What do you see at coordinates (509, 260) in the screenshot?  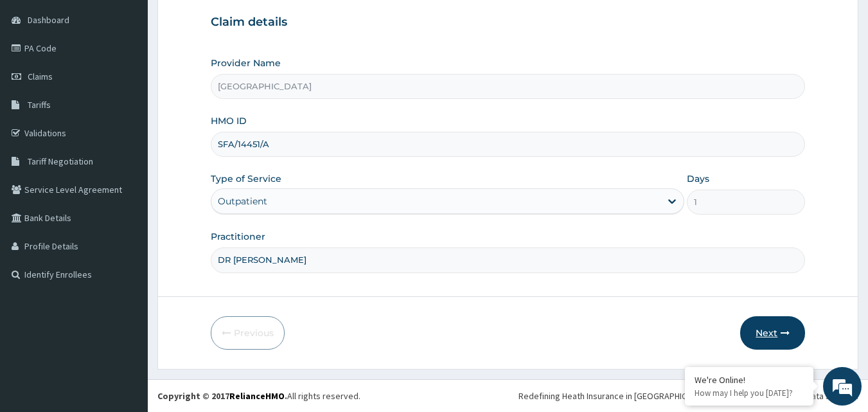 I see `input: Enter Name` at bounding box center [509, 260].